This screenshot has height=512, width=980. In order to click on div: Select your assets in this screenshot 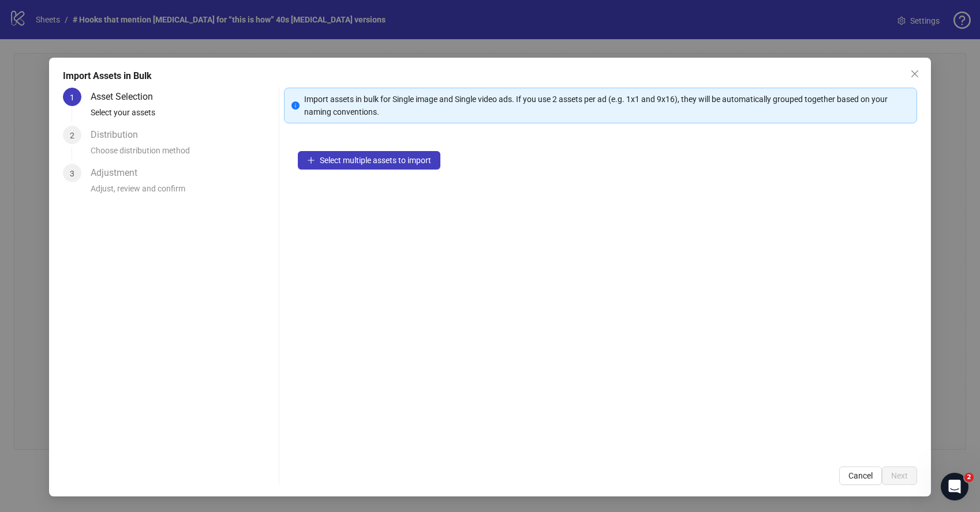, I will do `click(182, 116)`.